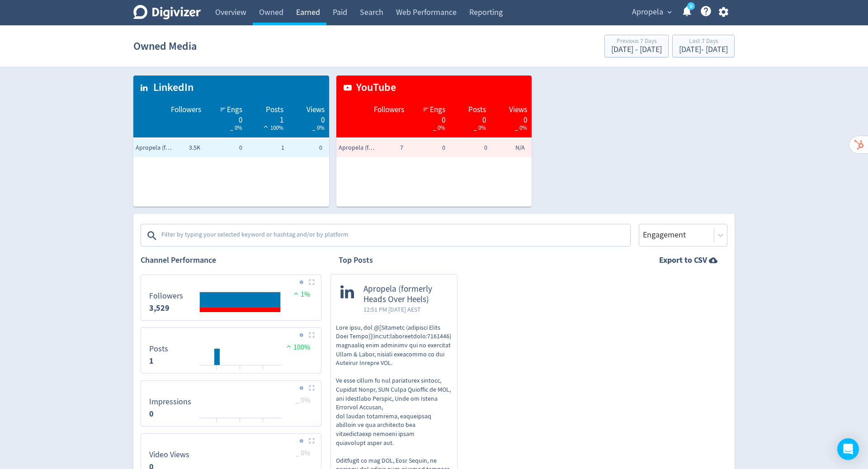 Image resolution: width=868 pixels, height=469 pixels. I want to click on svg: Followers 3,529, so click(231, 297).